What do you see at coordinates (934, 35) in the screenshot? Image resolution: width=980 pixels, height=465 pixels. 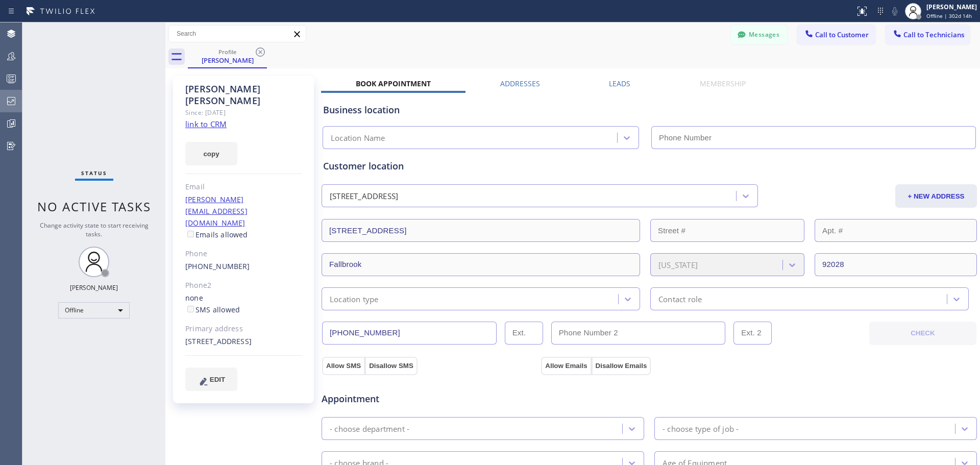 I see `span: Call to Technicians` at bounding box center [934, 35].